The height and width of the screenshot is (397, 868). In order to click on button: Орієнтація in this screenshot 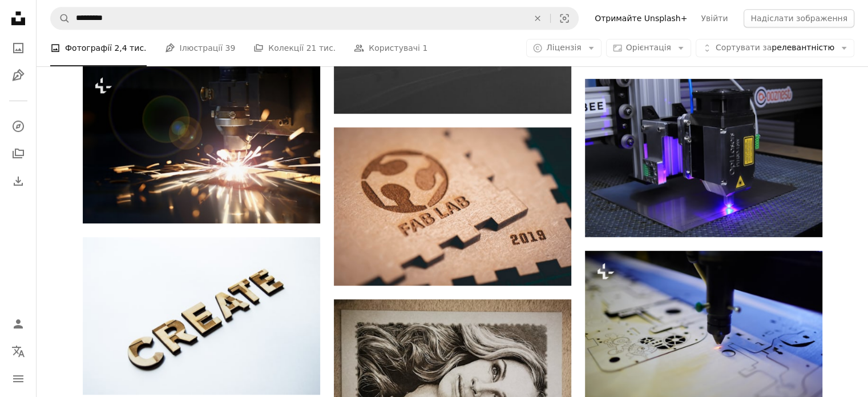, I will do `click(649, 48)`.